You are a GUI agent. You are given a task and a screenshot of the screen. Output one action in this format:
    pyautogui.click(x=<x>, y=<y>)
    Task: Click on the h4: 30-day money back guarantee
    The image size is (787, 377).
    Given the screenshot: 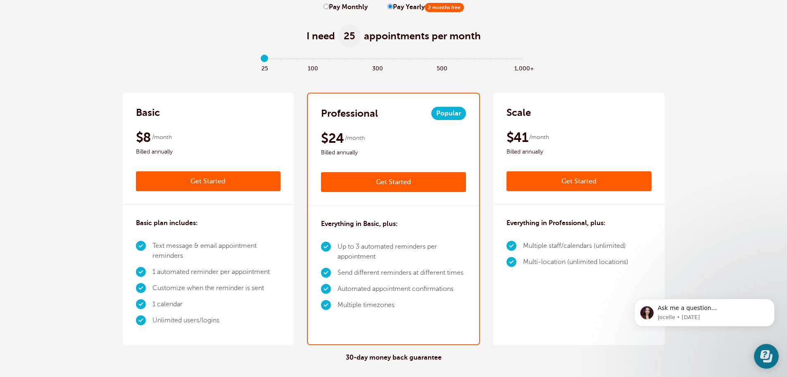 What is the action you would take?
    pyautogui.click(x=394, y=357)
    